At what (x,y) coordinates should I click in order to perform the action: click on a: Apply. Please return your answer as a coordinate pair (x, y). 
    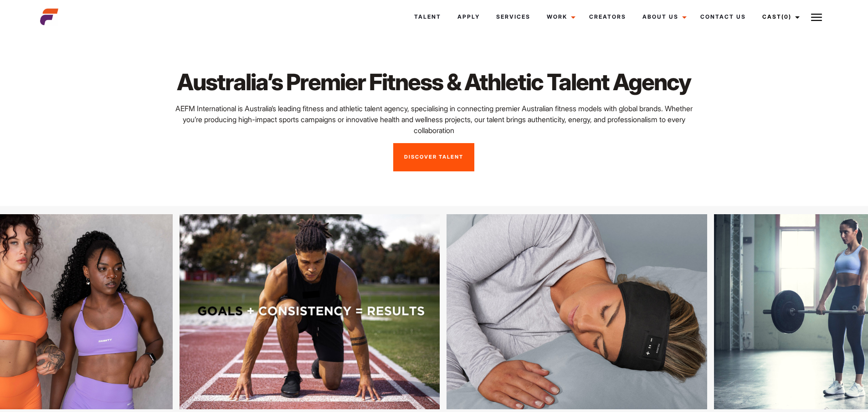
    Looking at the image, I should click on (468, 17).